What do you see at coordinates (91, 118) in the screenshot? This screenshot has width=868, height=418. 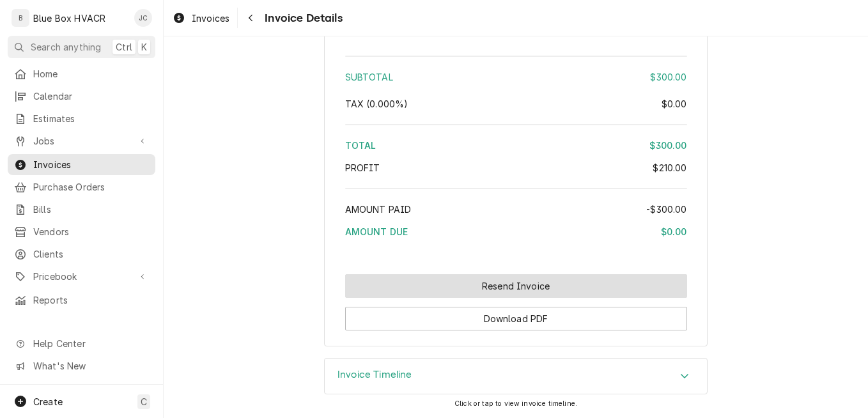 I see `span: Estimates` at bounding box center [91, 118].